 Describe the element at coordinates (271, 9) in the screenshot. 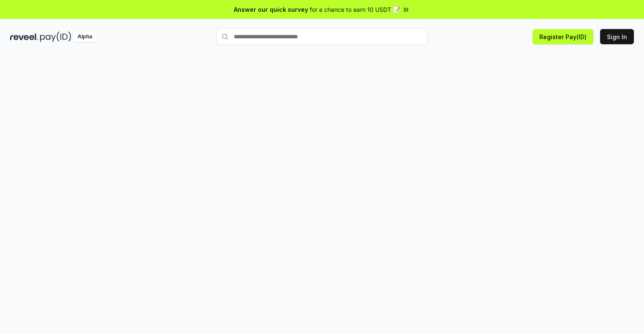

I see `span: Answer our quick survey` at that location.